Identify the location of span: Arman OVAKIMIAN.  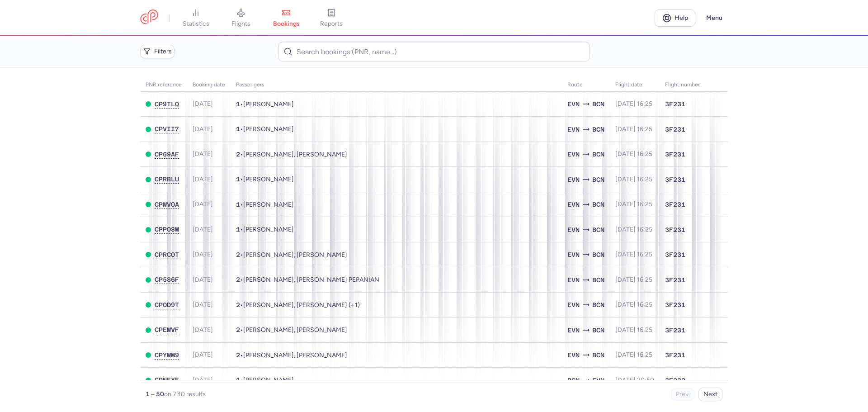
(268, 230).